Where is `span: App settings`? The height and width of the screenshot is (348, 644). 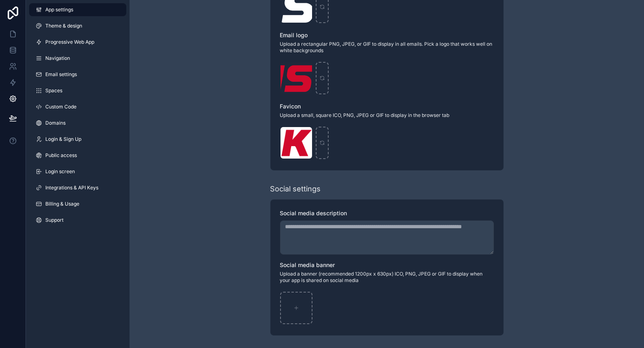 span: App settings is located at coordinates (59, 9).